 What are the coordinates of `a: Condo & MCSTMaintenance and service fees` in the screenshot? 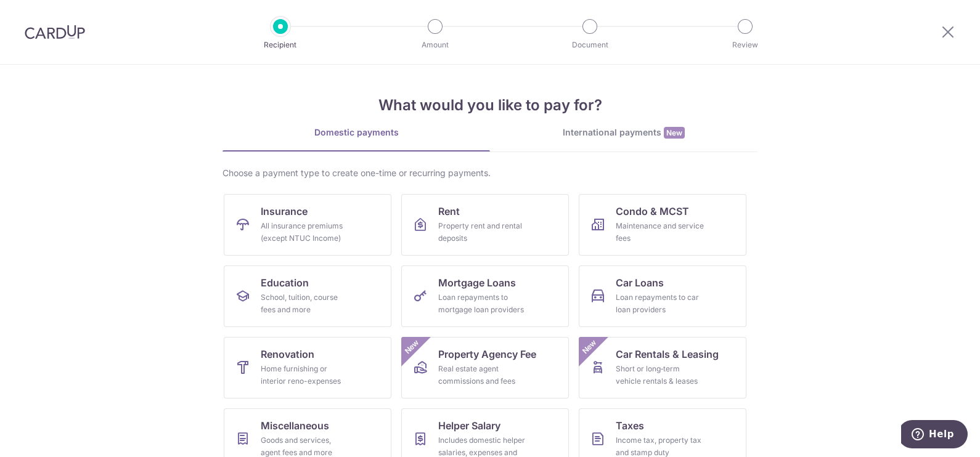 It's located at (663, 225).